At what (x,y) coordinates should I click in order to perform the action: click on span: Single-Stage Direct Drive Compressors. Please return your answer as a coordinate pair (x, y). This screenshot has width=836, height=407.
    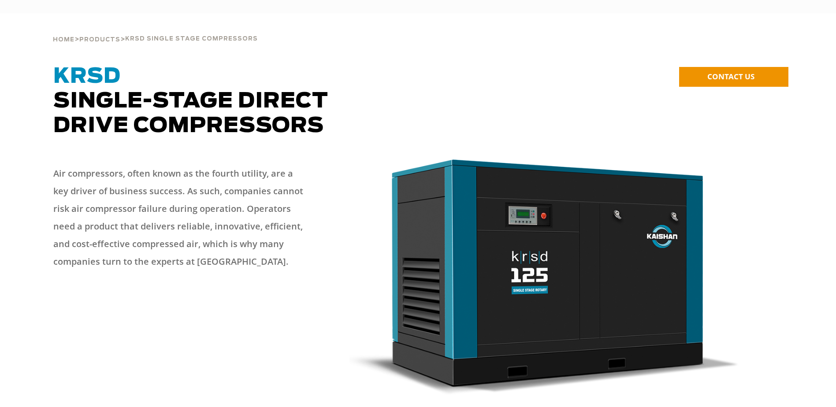
    Looking at the image, I should click on (191, 101).